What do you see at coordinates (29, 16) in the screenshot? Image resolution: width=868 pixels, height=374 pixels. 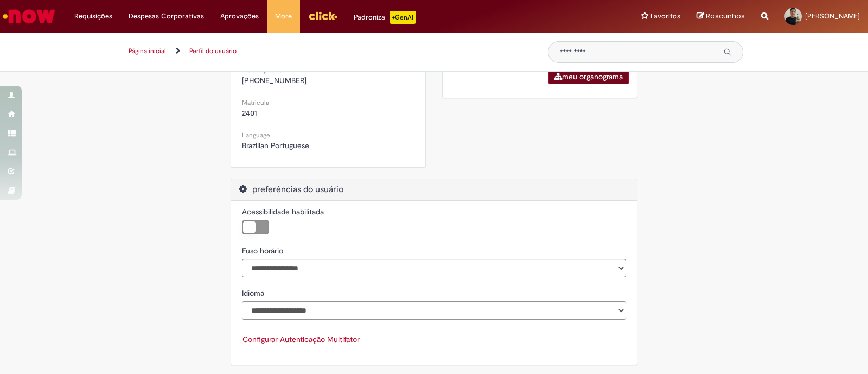 I see `img: ServiceNow` at bounding box center [29, 16].